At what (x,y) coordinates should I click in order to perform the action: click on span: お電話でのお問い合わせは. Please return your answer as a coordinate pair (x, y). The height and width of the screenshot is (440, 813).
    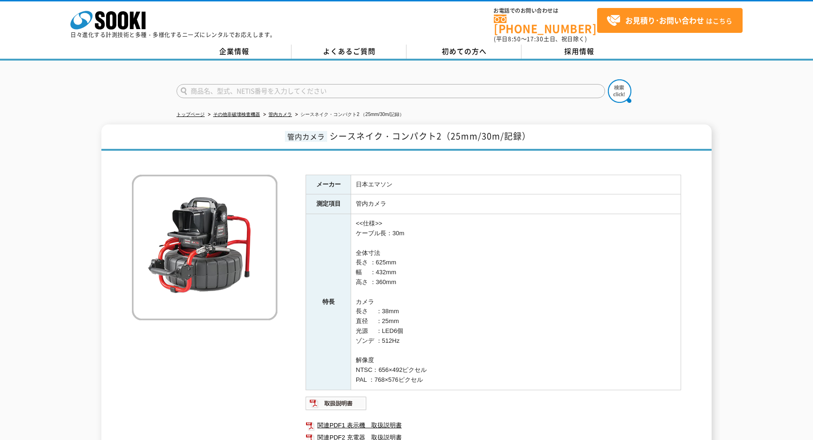
    Looking at the image, I should click on (545, 11).